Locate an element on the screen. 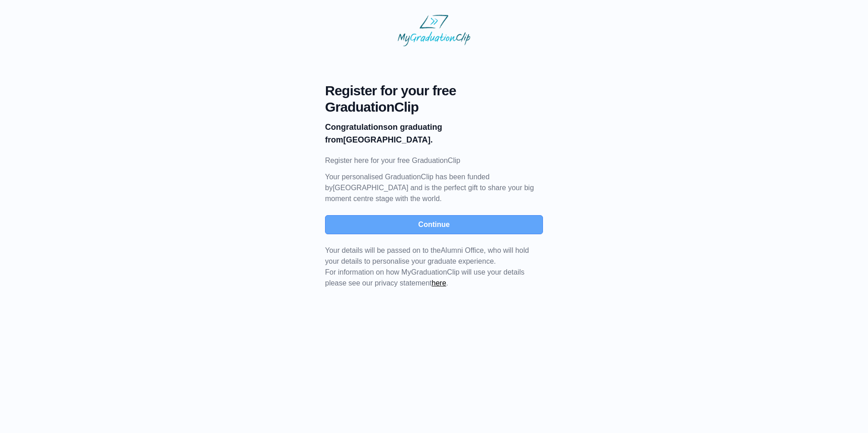  b: Congratulations is located at coordinates (356, 127).